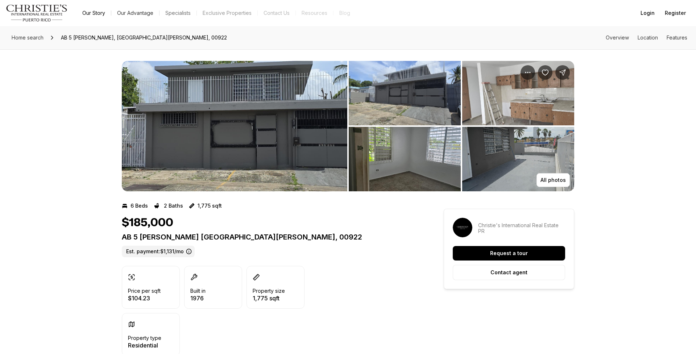  What do you see at coordinates (277, 13) in the screenshot?
I see `button: Contact Us` at bounding box center [277, 13].